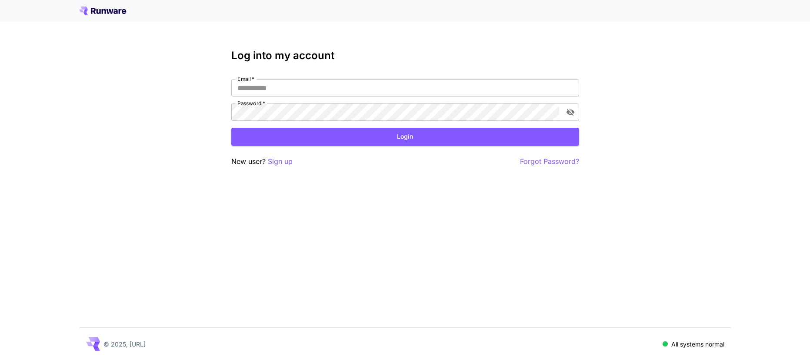 The width and height of the screenshot is (810, 360). I want to click on label: Password, so click(251, 103).